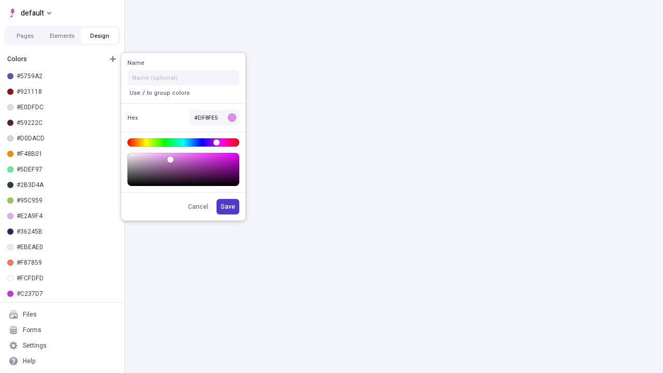  What do you see at coordinates (198, 207) in the screenshot?
I see `span: Cancel` at bounding box center [198, 207].